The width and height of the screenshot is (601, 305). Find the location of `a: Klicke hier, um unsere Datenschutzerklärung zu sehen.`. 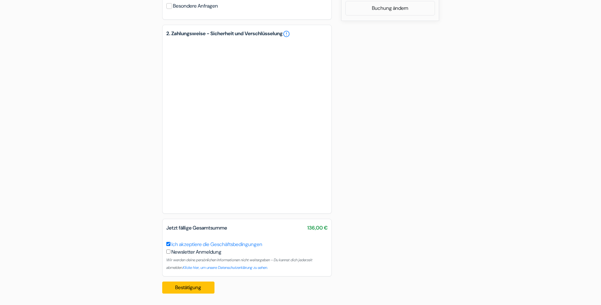

a: Klicke hier, um unsere Datenschutzerklärung zu sehen. is located at coordinates (225, 267).